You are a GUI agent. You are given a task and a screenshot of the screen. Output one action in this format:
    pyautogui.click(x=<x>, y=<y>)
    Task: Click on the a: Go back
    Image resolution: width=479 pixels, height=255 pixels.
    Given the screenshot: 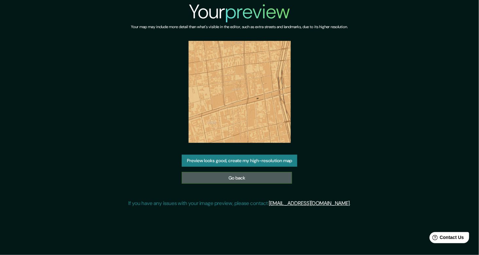 What is the action you would take?
    pyautogui.click(x=237, y=178)
    